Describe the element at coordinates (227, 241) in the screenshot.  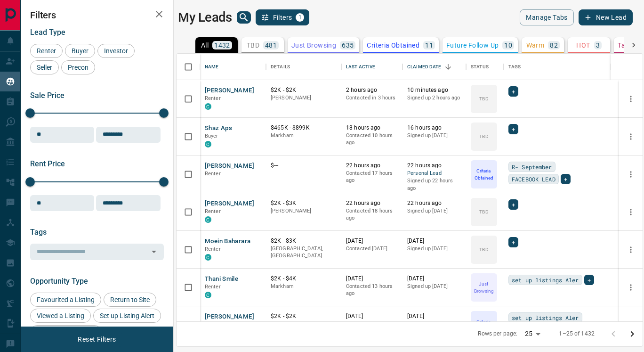
I see `button: Moein Baharara` at that location.